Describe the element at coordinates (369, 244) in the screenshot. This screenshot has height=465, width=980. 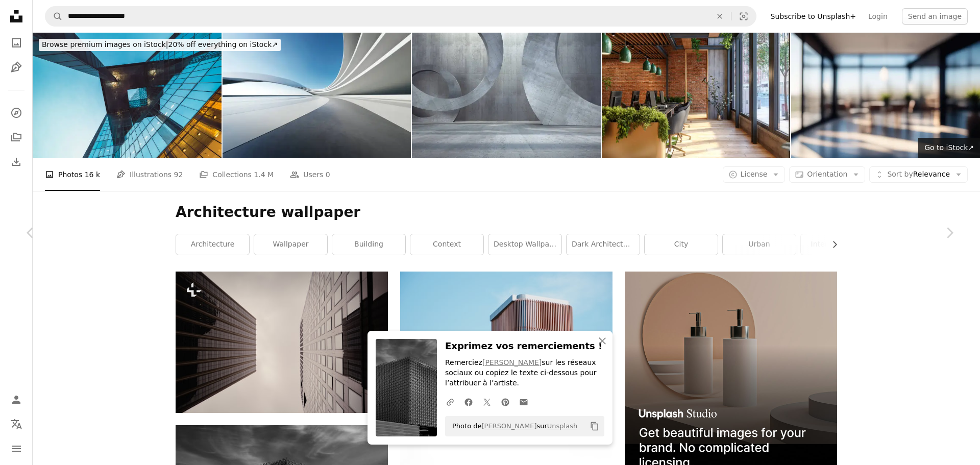
I see `font: building` at that location.